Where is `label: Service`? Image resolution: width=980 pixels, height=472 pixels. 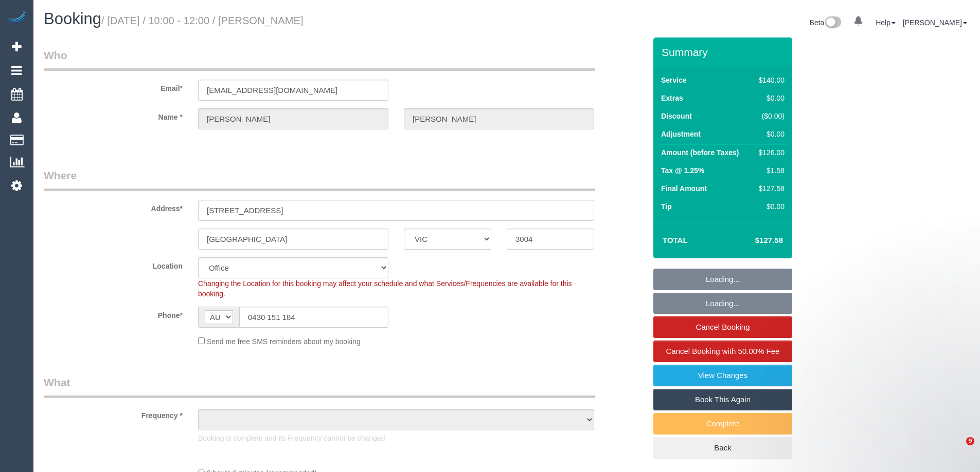
label: Service is located at coordinates (674, 80).